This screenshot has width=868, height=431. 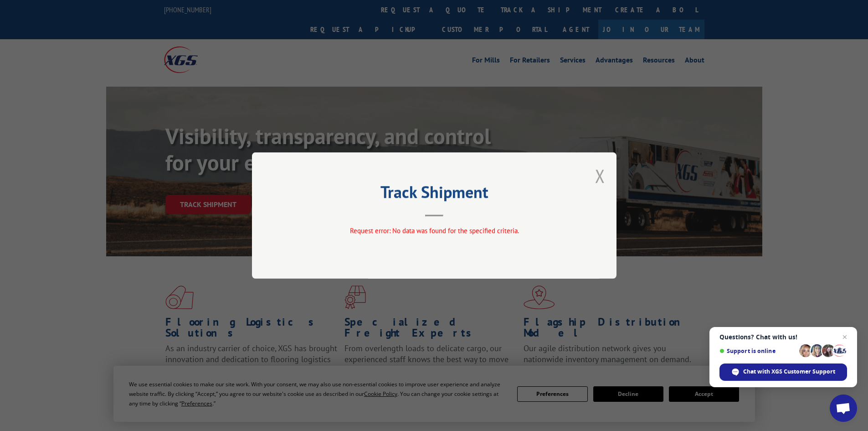 What do you see at coordinates (843, 408) in the screenshot?
I see `div: Open chat` at bounding box center [843, 408].